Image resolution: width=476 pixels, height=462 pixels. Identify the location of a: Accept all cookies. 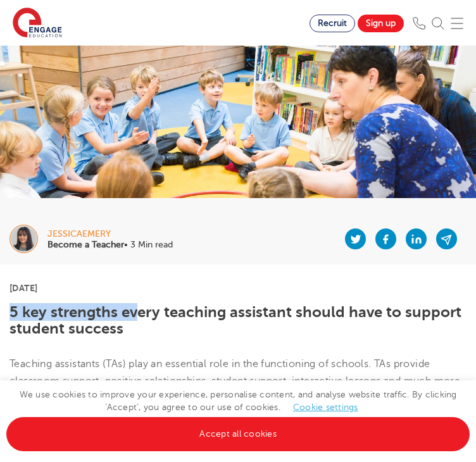
(238, 434).